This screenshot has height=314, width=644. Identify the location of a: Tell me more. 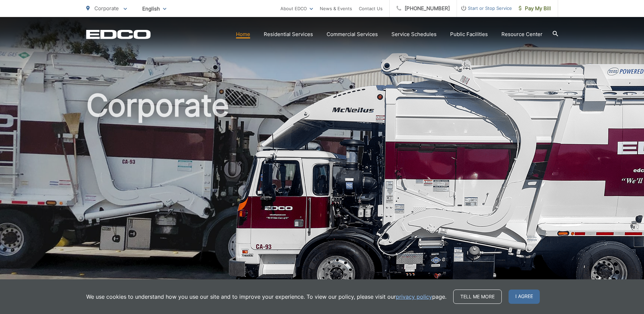
(477, 296).